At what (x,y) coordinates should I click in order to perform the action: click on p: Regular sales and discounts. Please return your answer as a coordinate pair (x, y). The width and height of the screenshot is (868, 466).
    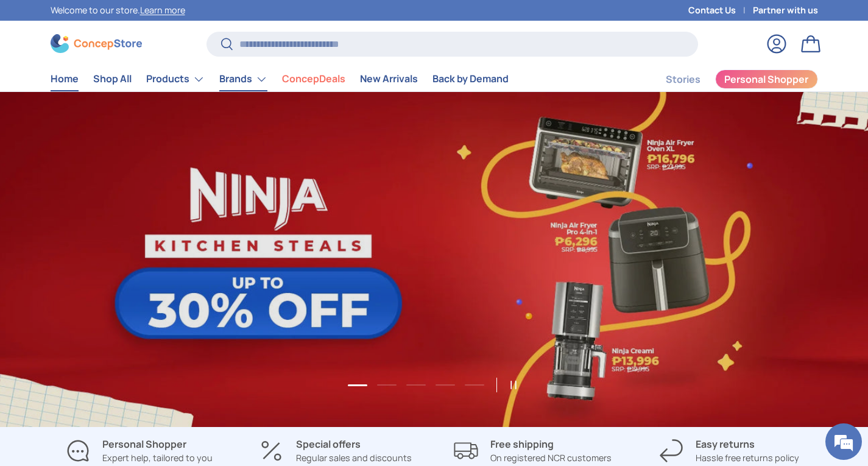
    Looking at the image, I should click on (354, 458).